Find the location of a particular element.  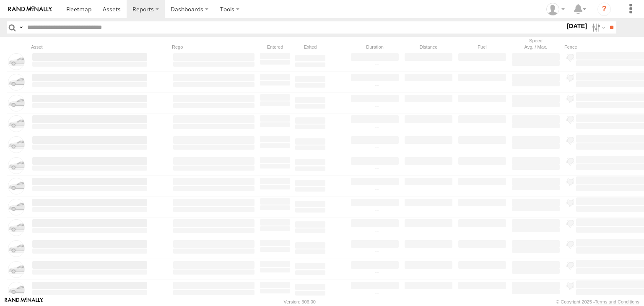

div: Rego is located at coordinates (214, 47).